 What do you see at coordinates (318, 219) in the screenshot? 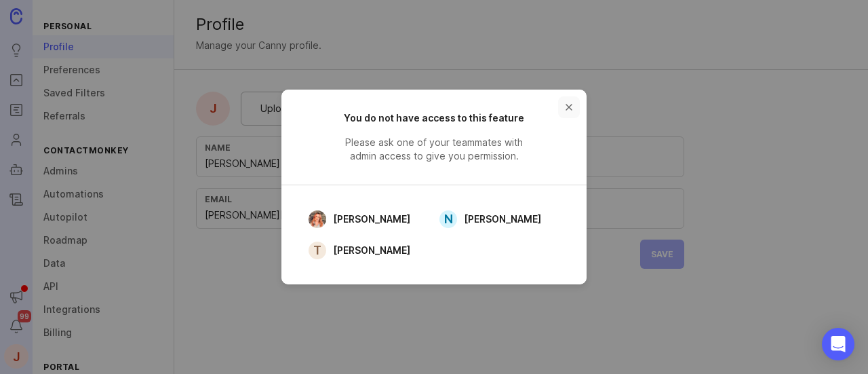
I see `img: Bronwen W` at bounding box center [318, 219].